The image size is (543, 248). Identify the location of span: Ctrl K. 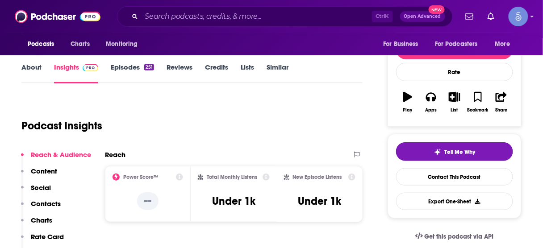
(382, 17).